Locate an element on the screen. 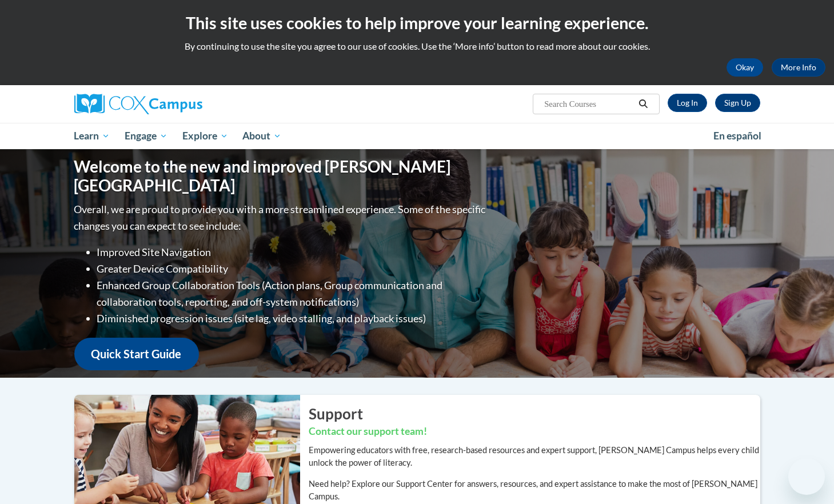 This screenshot has width=834, height=504. button: Okay is located at coordinates (745, 67).